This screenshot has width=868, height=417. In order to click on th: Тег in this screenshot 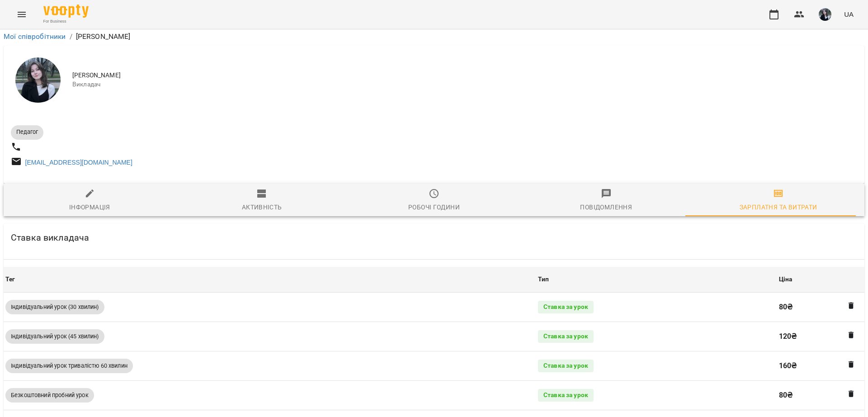, I will do `click(270, 279)`.